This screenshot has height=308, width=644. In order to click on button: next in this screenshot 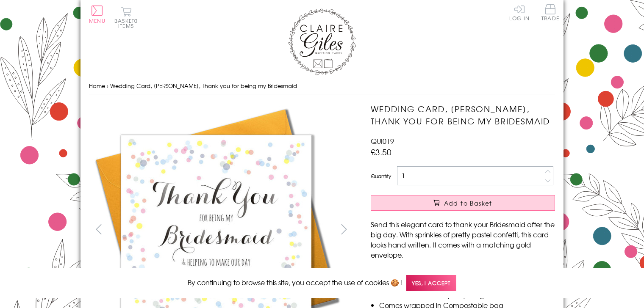, I will do `click(344, 229)`.